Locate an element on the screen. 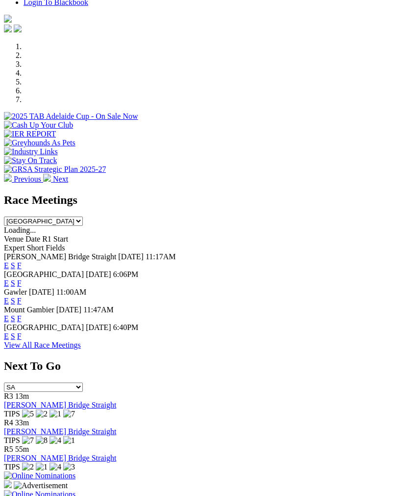  img: 15187_Greyhounds_GreysPlayCentral_Resize_SA_WebsiteBanner_300x115_2025.jpg is located at coordinates (8, 484).